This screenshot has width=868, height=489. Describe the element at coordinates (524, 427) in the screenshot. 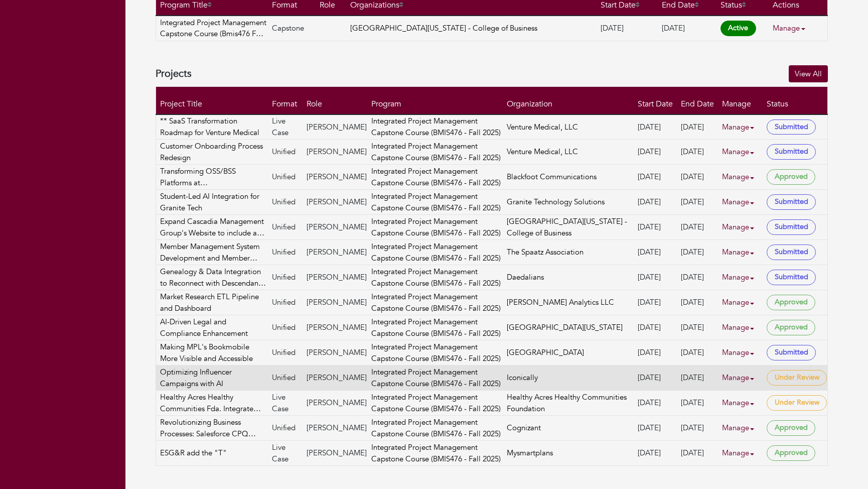

I see `a: Cognizant` at that location.